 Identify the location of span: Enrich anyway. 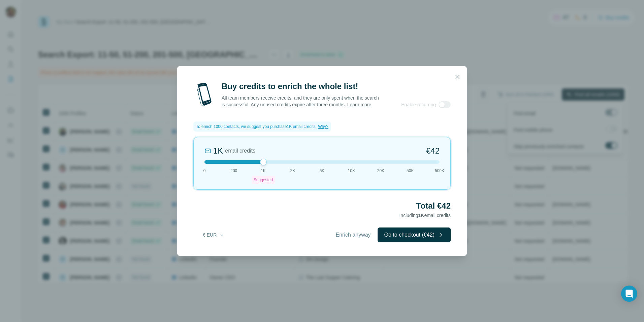
(353, 235).